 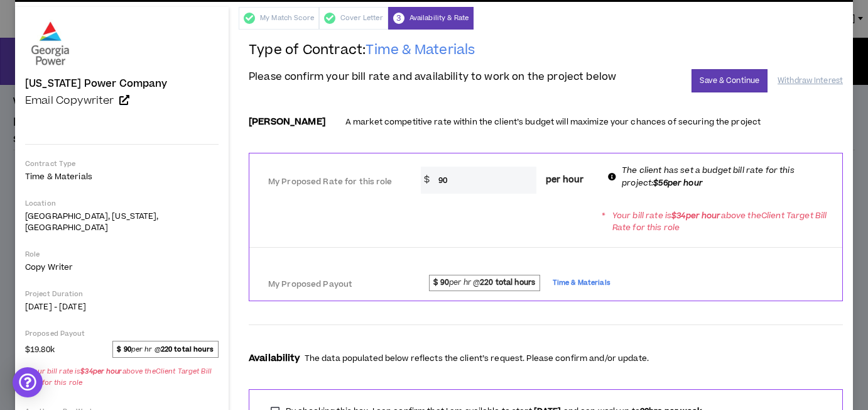 What do you see at coordinates (354, 18) in the screenshot?
I see `div: Cover Letter` at bounding box center [354, 18].